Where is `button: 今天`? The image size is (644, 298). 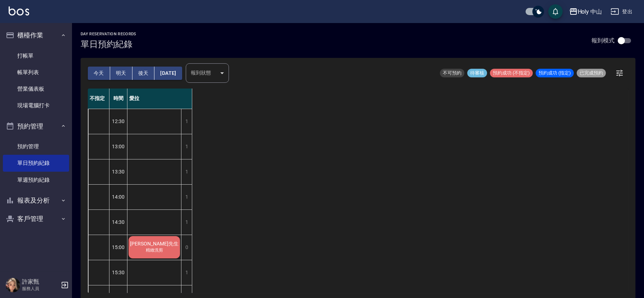 button: 今天 is located at coordinates (99, 73).